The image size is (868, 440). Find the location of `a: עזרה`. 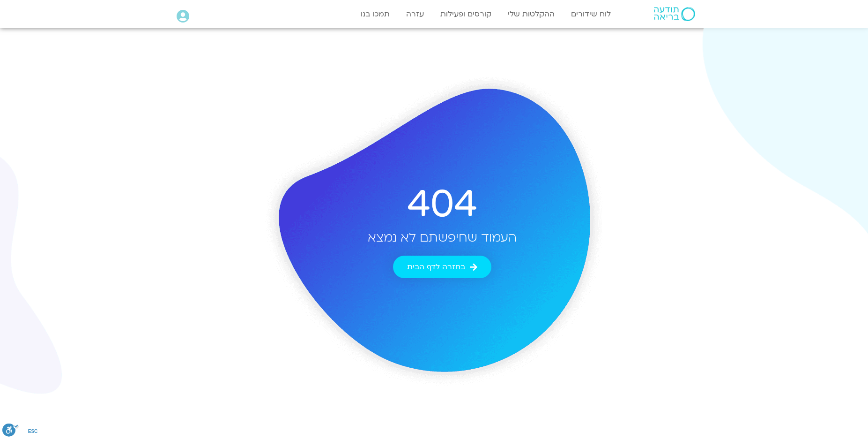

a: עזרה is located at coordinates (415, 14).